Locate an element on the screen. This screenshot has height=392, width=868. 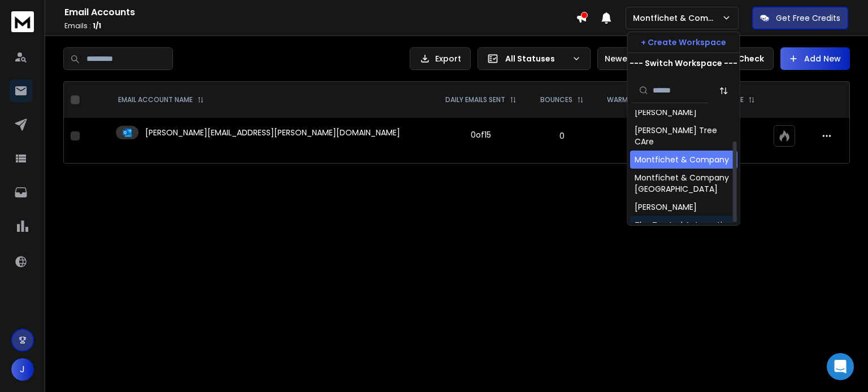
p: DAILY EMAILS SENT is located at coordinates (475, 100).